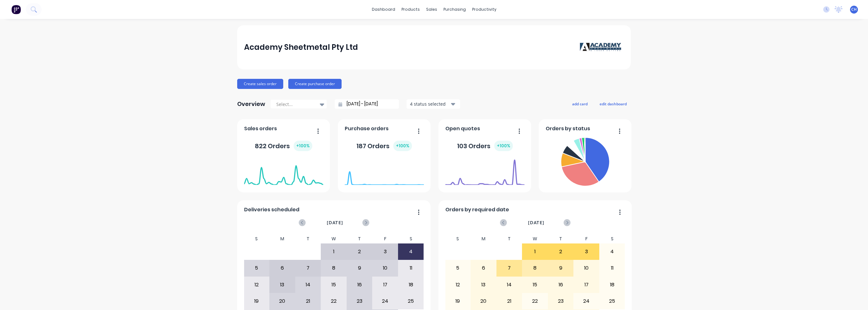 This screenshot has height=310, width=868. Describe the element at coordinates (478, 210) in the screenshot. I see `span: Orders by required date` at that location.